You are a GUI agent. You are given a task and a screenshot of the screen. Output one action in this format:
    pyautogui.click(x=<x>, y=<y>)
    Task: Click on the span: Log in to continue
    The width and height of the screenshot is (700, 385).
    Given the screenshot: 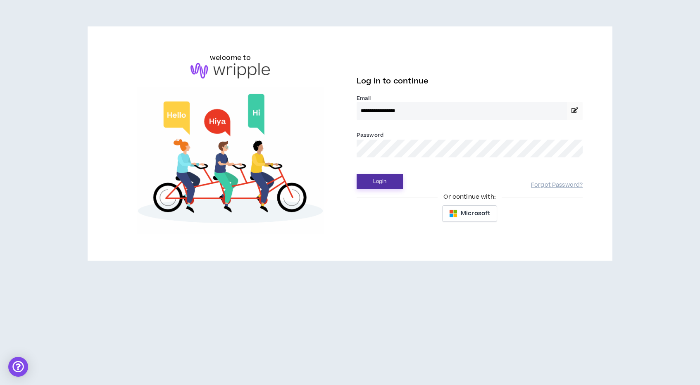 What is the action you would take?
    pyautogui.click(x=393, y=81)
    